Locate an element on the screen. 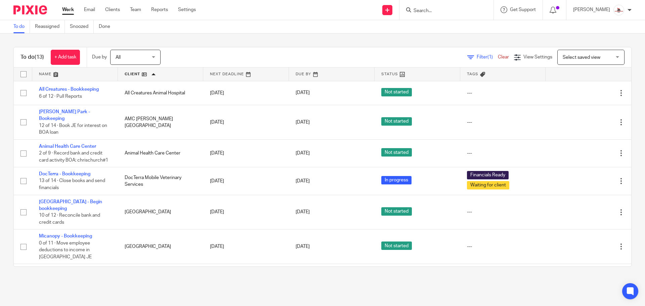  input: Search is located at coordinates (443, 11).